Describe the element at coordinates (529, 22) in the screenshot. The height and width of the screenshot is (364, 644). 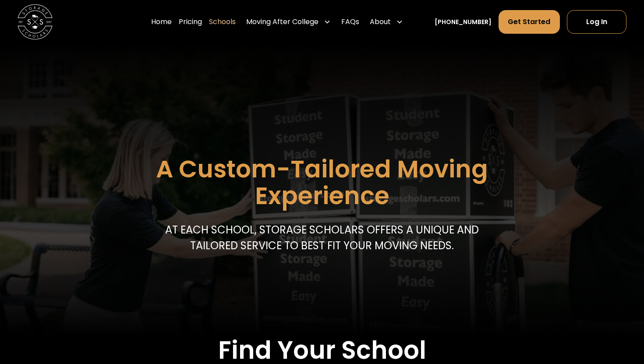
I see `a: Get Started` at that location.